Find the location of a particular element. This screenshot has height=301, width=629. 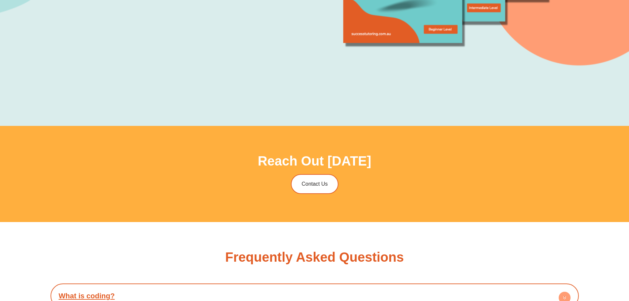

h2: Frequently Asked Questions is located at coordinates (314, 257).